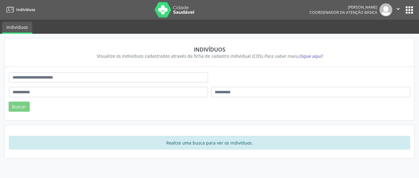 The width and height of the screenshot is (419, 178). Describe the element at coordinates (26, 10) in the screenshot. I see `span: Indivíduos` at that location.